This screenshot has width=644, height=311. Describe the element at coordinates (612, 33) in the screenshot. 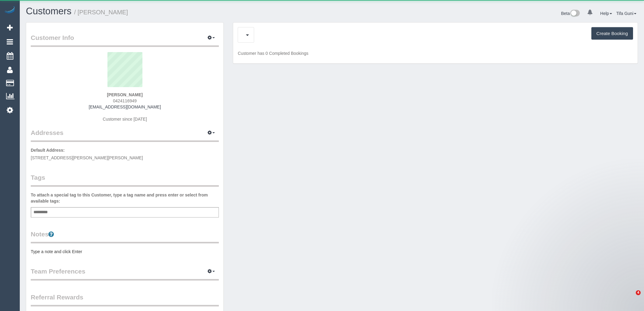

I see `button: Create Booking` at that location.